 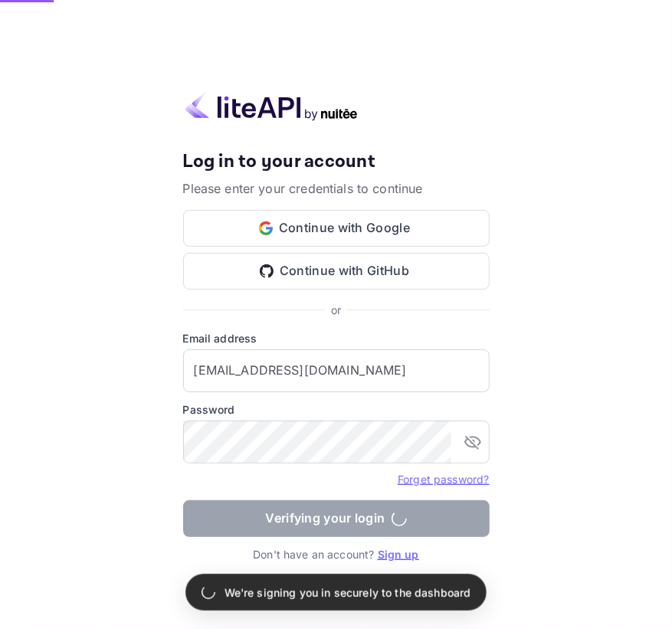 I want to click on label: Password, so click(x=336, y=409).